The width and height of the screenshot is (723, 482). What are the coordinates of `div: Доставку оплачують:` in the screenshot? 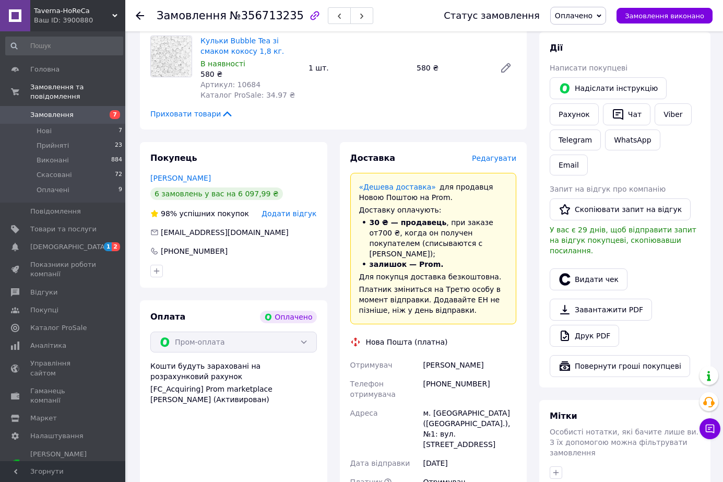 It's located at (433, 210).